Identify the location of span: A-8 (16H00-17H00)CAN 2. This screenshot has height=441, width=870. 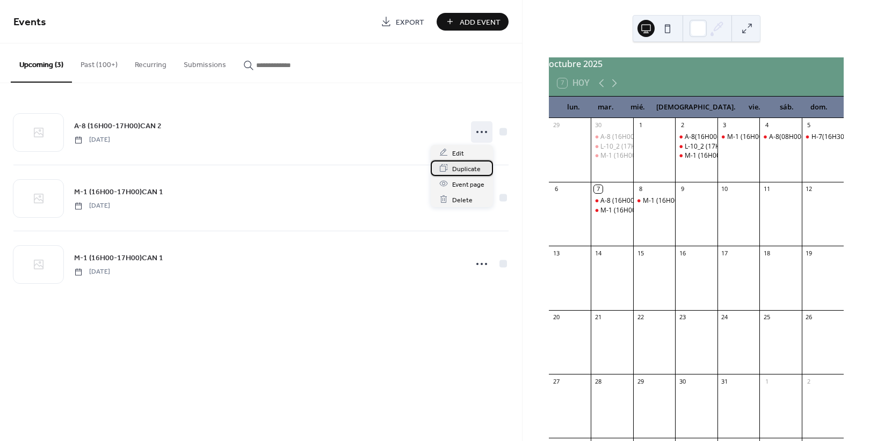
(118, 126).